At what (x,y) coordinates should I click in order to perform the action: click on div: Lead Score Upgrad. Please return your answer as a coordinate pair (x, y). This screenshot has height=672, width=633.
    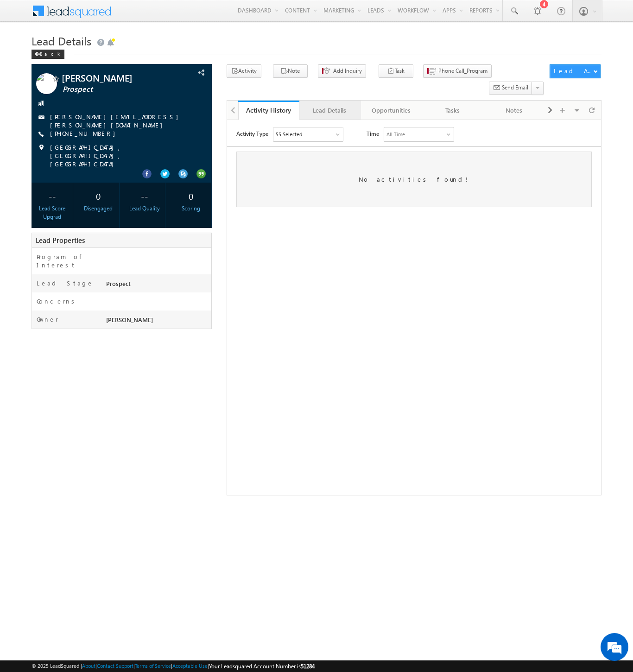
    Looking at the image, I should click on (52, 212).